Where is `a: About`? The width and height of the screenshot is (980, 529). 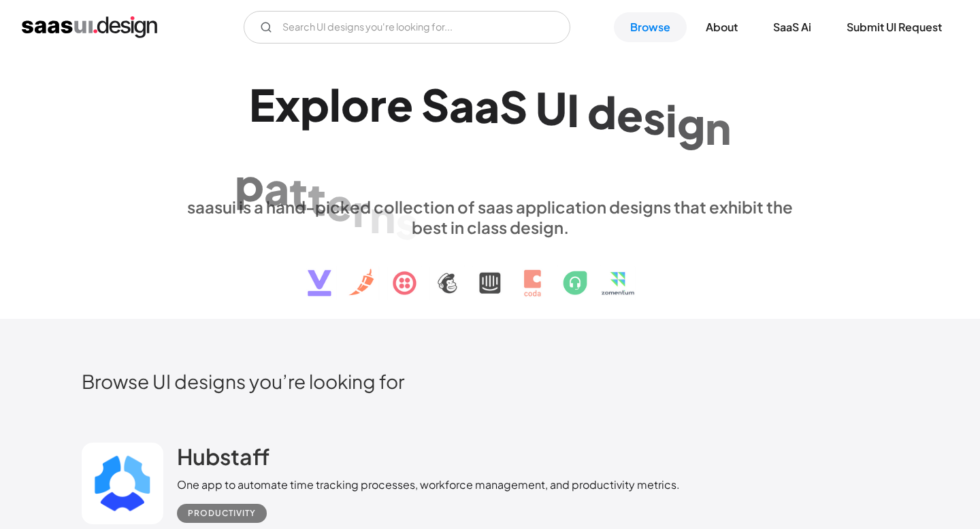 a: About is located at coordinates (721, 27).